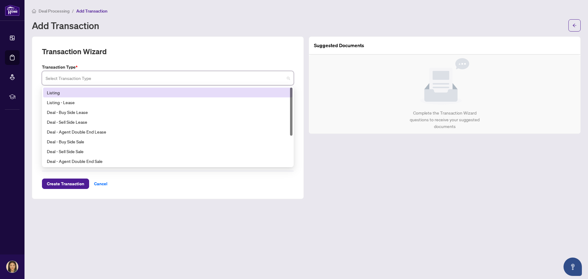 Image resolution: width=588 pixels, height=279 pixels. What do you see at coordinates (74, 51) in the screenshot?
I see `h2: Transaction Wizard` at bounding box center [74, 51].